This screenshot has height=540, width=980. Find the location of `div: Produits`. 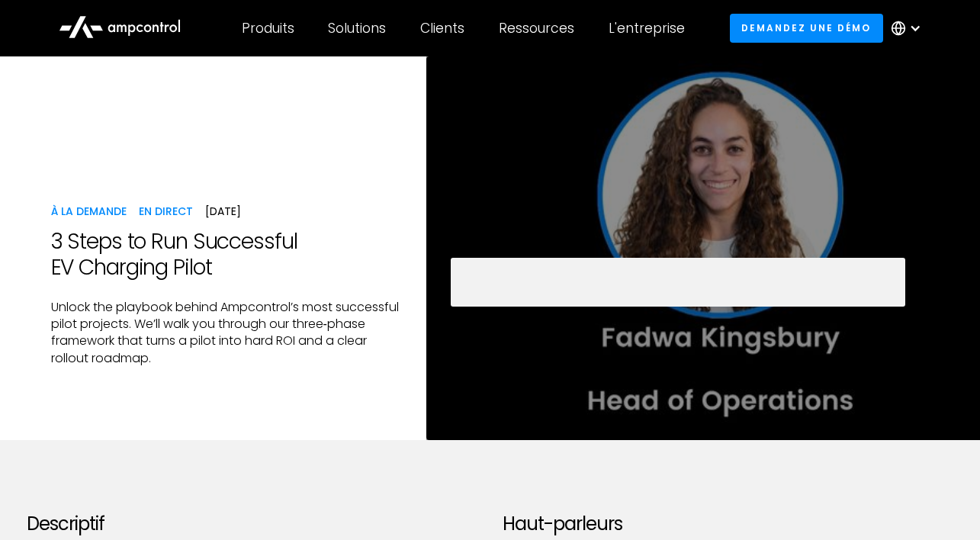

div: Produits is located at coordinates (268, 28).